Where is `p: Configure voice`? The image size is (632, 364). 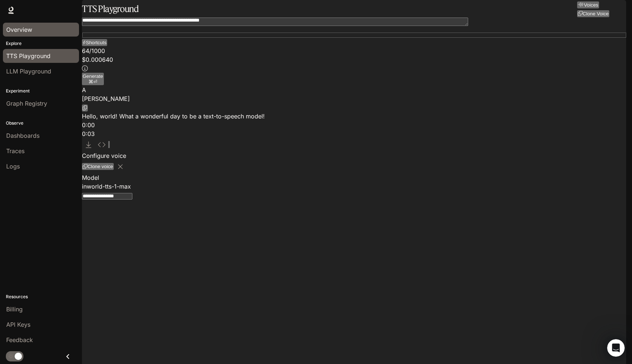 p: Configure voice is located at coordinates (354, 156).